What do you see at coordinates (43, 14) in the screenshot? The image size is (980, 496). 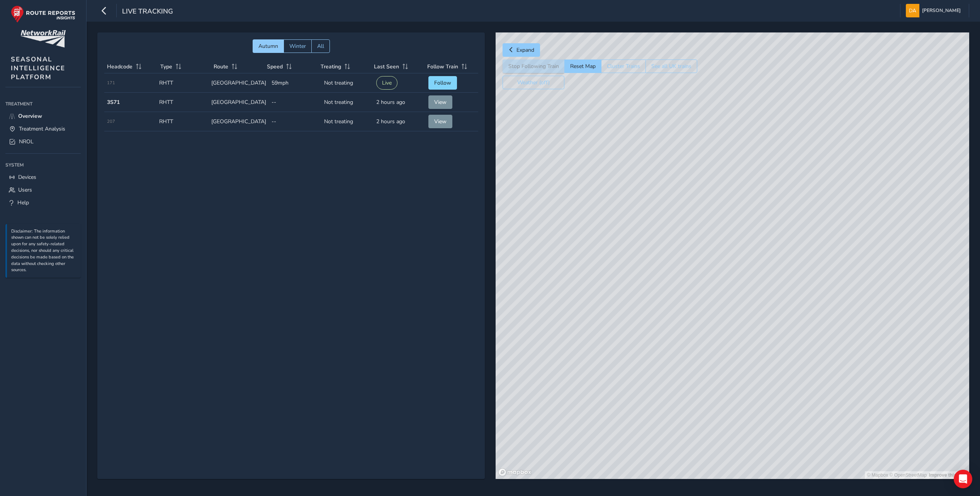 I see `img: rr logo` at bounding box center [43, 14].